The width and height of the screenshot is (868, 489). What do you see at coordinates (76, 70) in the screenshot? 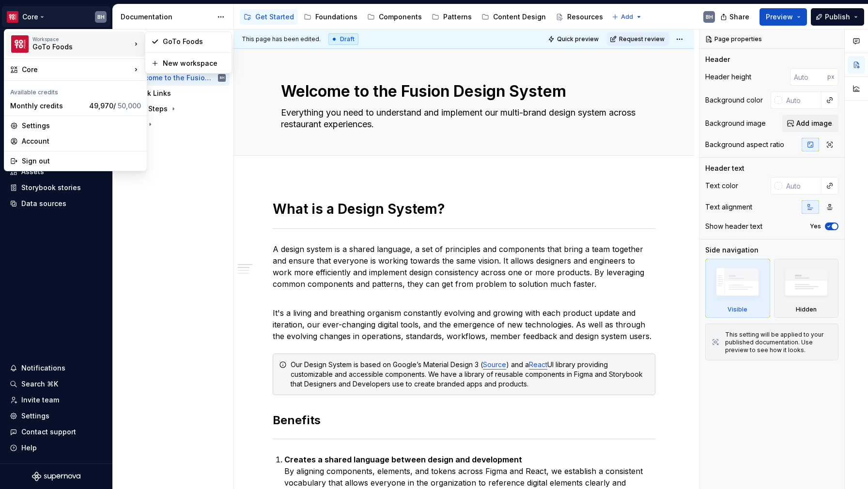
I see `div: Core` at bounding box center [76, 70].